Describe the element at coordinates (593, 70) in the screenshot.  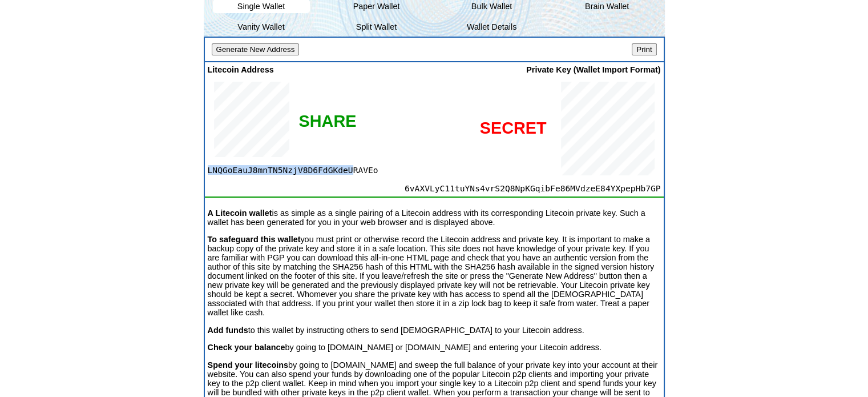
I see `span: Private Key (Wallet Import Format)` at that location.